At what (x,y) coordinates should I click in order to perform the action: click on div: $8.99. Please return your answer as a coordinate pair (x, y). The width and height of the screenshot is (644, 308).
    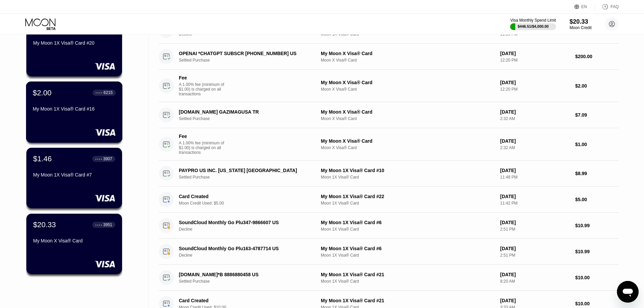
    Looking at the image, I should click on (597, 173).